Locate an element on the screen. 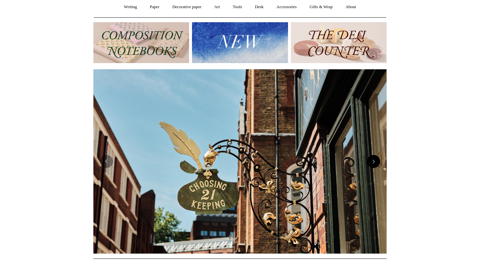 The height and width of the screenshot is (267, 480). button: Next is located at coordinates (373, 161).